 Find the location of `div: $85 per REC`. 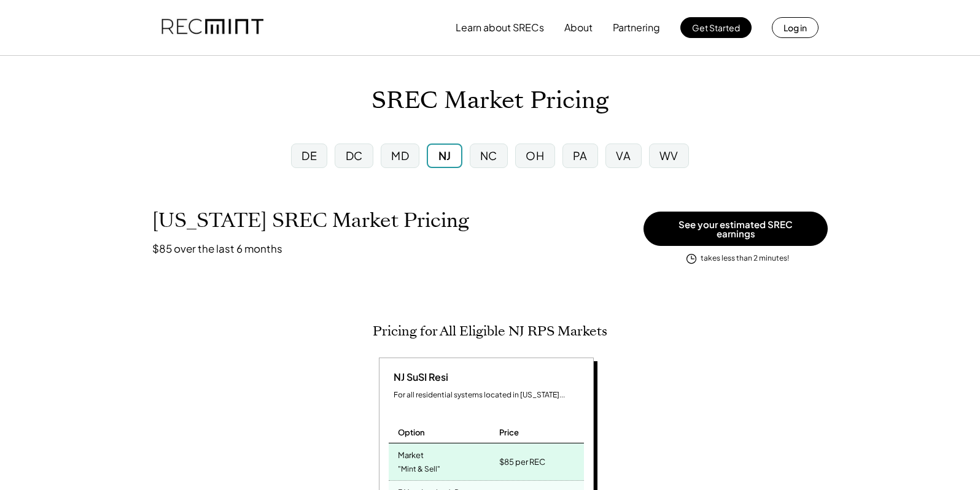

div: $85 per REC is located at coordinates (522, 462).